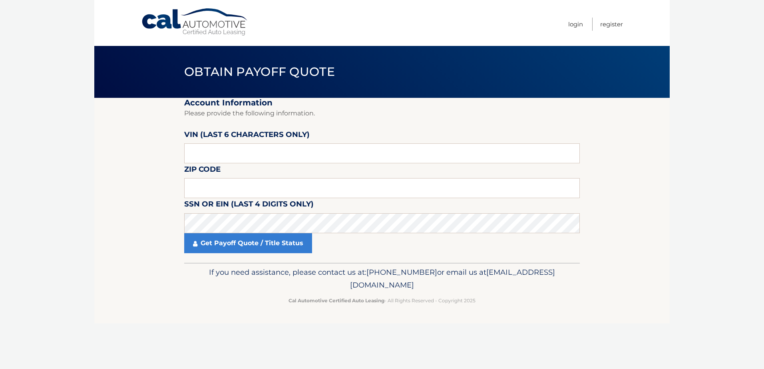 This screenshot has height=369, width=764. What do you see at coordinates (382, 113) in the screenshot?
I see `p: Please provide the following information.` at bounding box center [382, 113].